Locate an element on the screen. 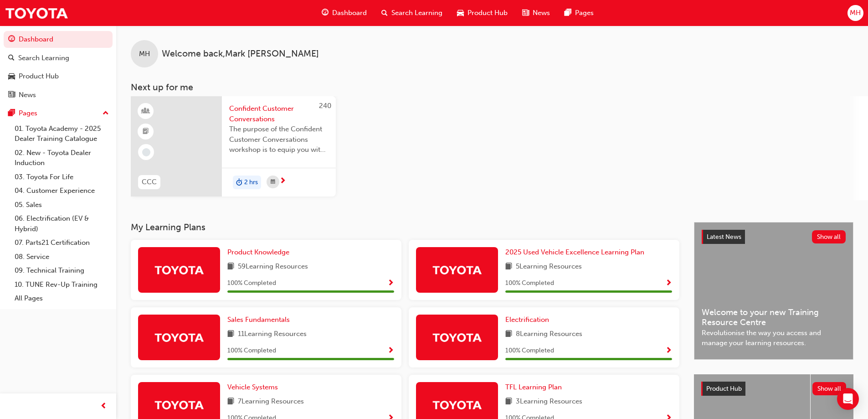  a: news-iconNews is located at coordinates (536, 13).